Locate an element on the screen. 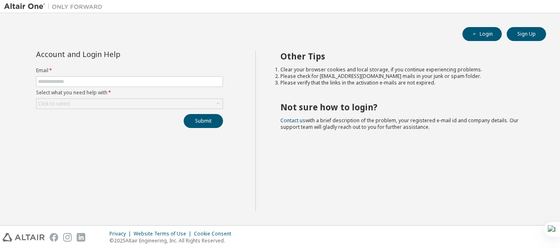  img: Altair One is located at coordinates (55, 7).